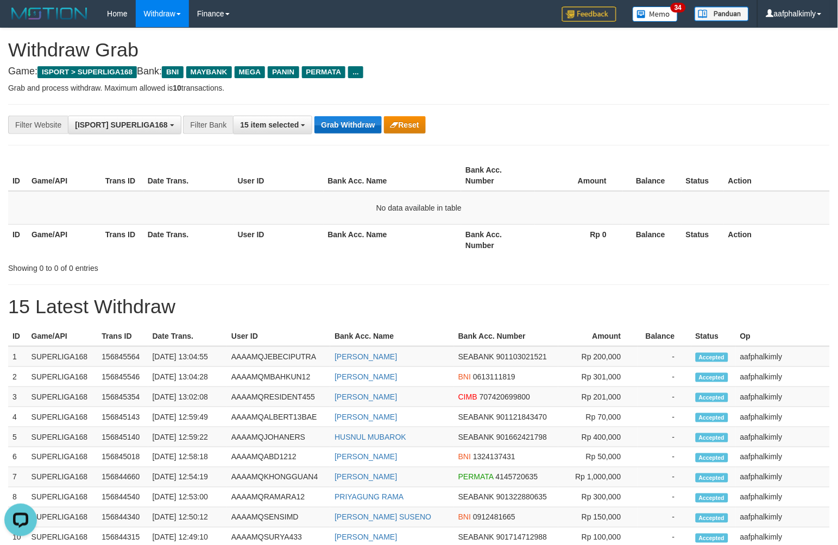 The width and height of the screenshot is (838, 545). What do you see at coordinates (419, 50) in the screenshot?
I see `h1: Withdraw Grab` at bounding box center [419, 50].